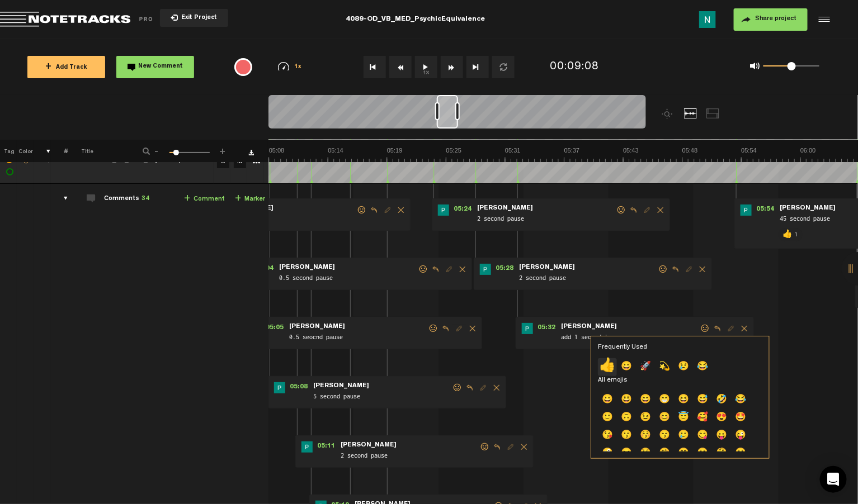 Image resolution: width=858 pixels, height=504 pixels. What do you see at coordinates (478, 68) in the screenshot?
I see `button: Go to end` at bounding box center [478, 68].